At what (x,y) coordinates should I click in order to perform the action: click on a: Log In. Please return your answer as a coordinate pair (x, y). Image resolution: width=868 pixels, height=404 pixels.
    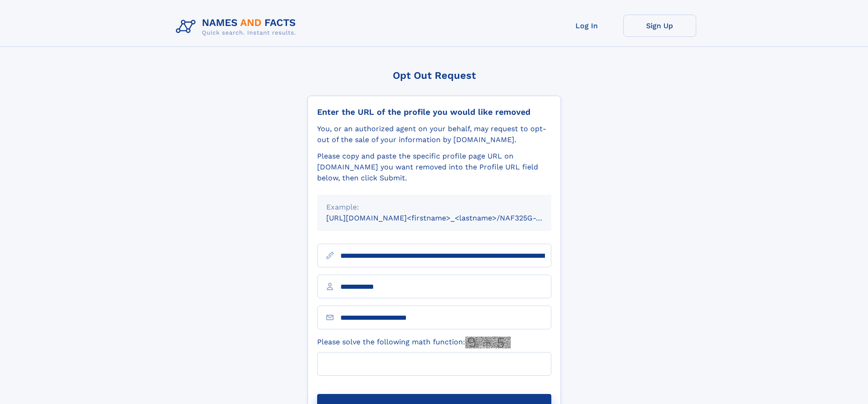
    Looking at the image, I should click on (587, 26).